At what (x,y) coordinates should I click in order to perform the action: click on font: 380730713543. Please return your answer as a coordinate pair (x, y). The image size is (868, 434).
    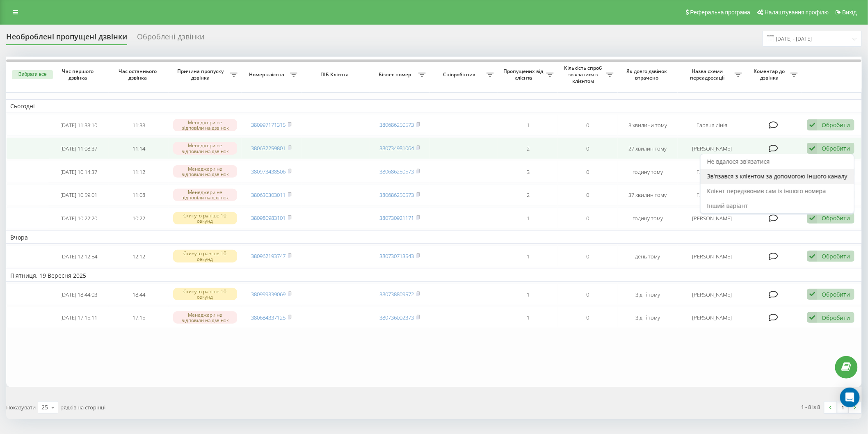
    Looking at the image, I should click on (397, 256).